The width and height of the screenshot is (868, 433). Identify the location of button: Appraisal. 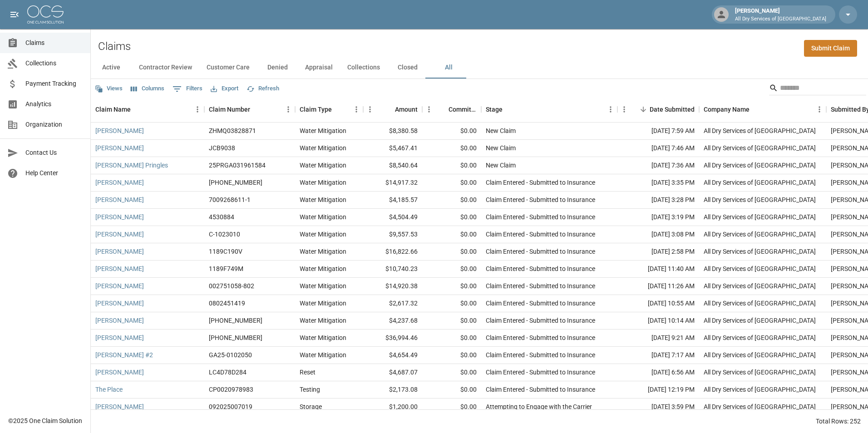
(318, 68).